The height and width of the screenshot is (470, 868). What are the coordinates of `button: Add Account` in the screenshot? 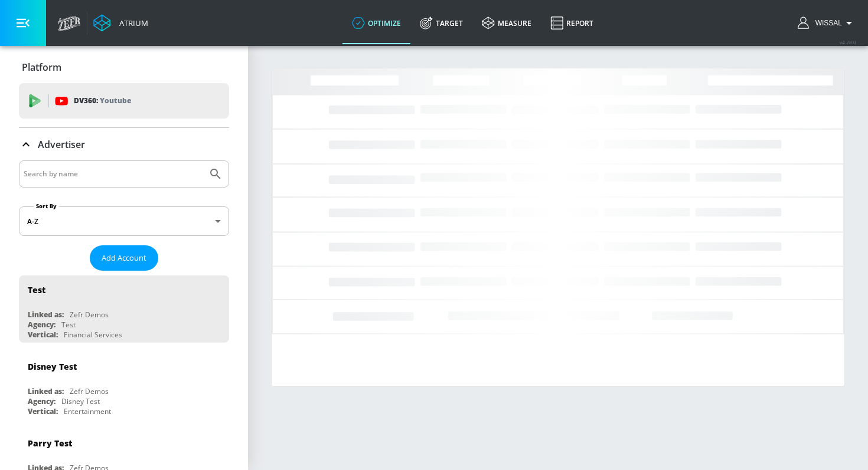 It's located at (124, 258).